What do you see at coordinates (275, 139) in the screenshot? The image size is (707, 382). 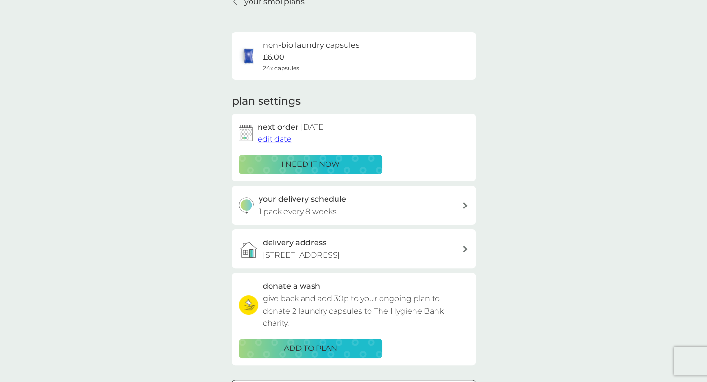 I see `button: edit date` at bounding box center [275, 139].